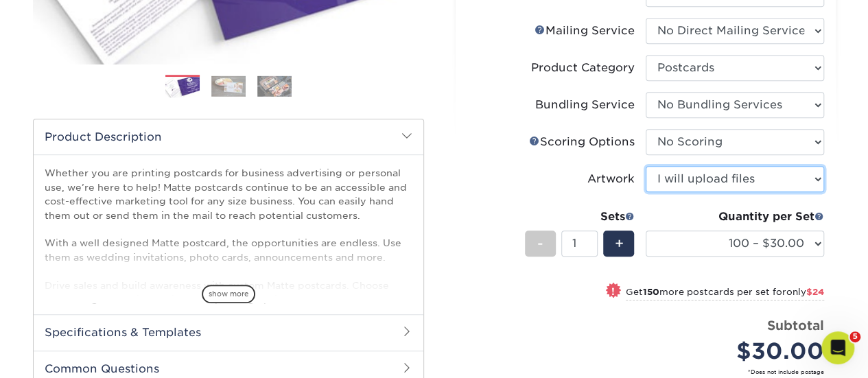  Describe the element at coordinates (22, 18) in the screenshot. I see `button: go back` at that location.